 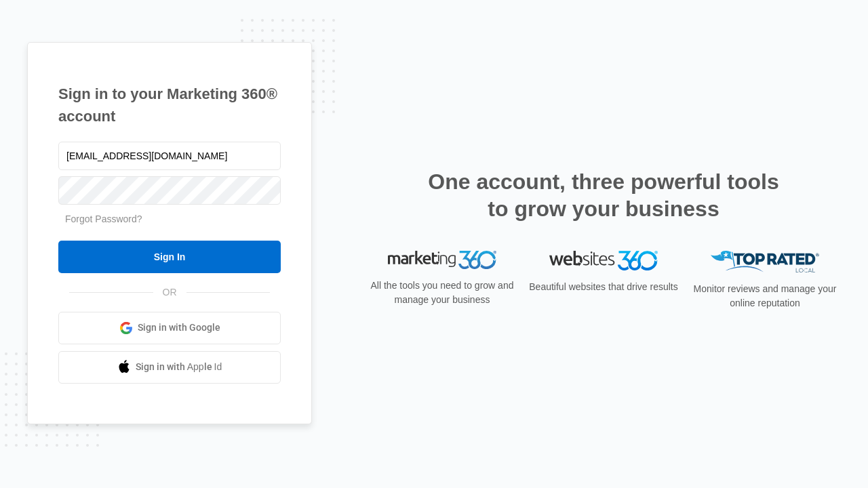 What do you see at coordinates (603, 286) in the screenshot?
I see `p: Beautiful websites that drive results` at bounding box center [603, 286].